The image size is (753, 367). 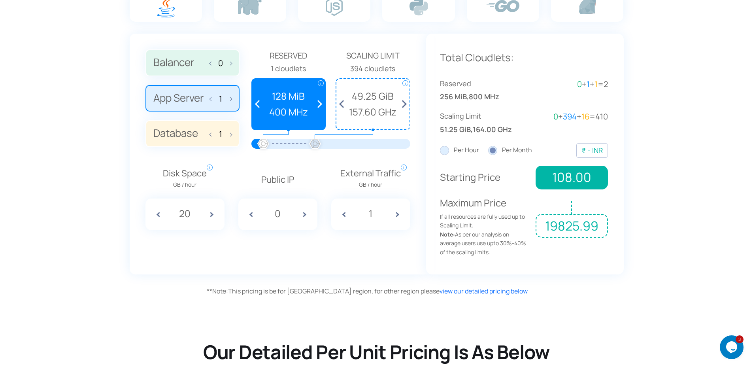 I want to click on span: 49.25 GiB, so click(x=373, y=96).